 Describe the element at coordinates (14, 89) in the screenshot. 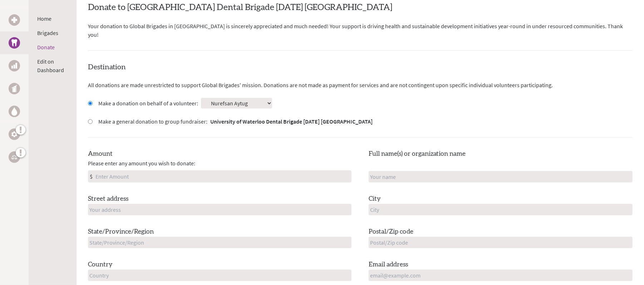

I see `a: Public Health` at that location.